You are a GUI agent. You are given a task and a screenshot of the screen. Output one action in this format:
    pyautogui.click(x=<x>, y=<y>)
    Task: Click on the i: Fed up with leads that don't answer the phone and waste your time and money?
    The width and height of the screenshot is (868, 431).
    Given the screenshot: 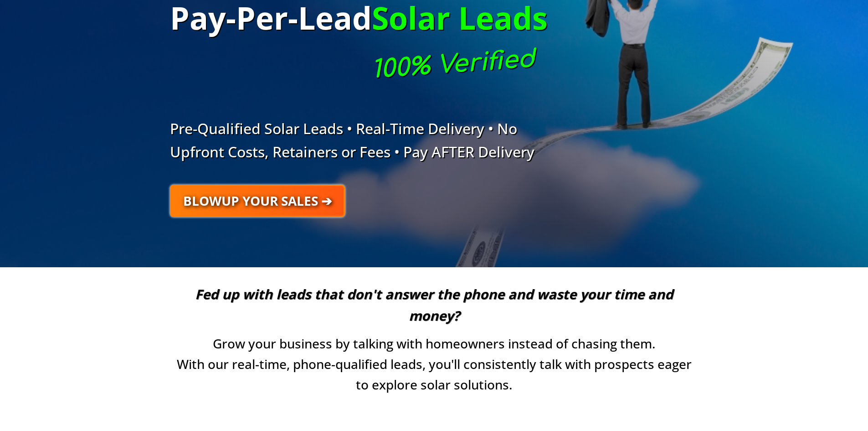 What is the action you would take?
    pyautogui.click(x=433, y=304)
    